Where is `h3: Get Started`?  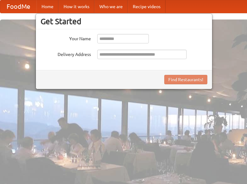 h3: Get Started is located at coordinates (124, 21).